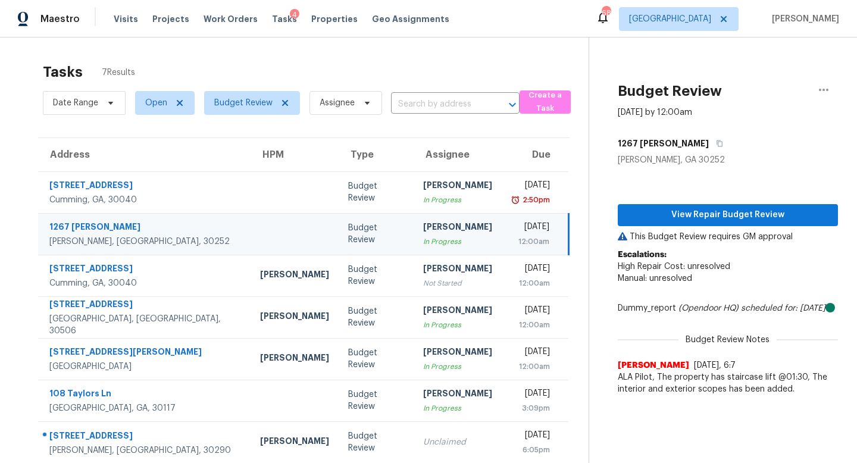  What do you see at coordinates (708, 308) in the screenshot?
I see `i: (Opendoor HQ)` at bounding box center [708, 308].